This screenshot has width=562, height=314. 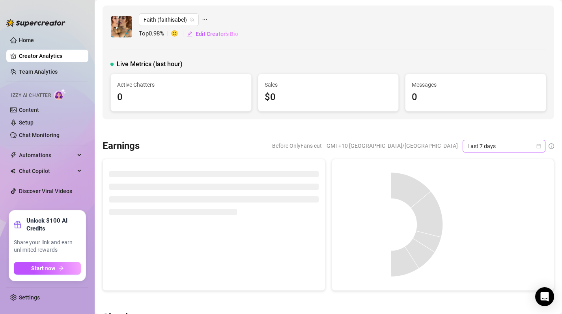 I want to click on span: Edit Creator's Bio, so click(x=217, y=34).